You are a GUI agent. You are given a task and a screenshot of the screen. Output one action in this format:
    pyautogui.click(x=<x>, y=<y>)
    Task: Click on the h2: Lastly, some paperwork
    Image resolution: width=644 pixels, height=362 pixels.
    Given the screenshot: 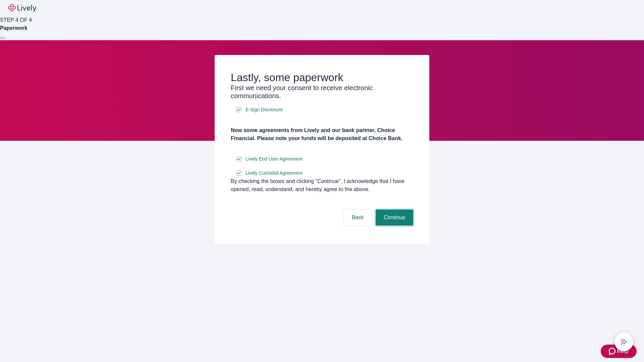 What is the action you would take?
    pyautogui.click(x=322, y=77)
    